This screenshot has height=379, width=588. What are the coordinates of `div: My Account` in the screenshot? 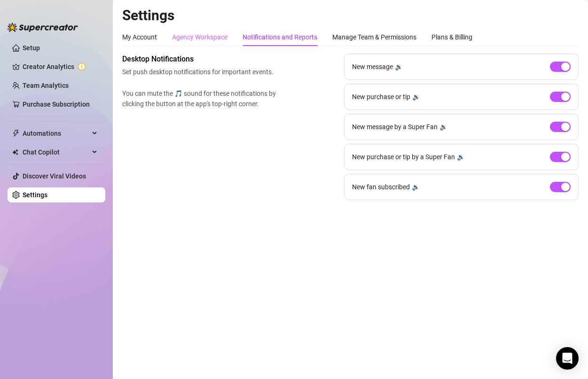 It's located at (140, 37).